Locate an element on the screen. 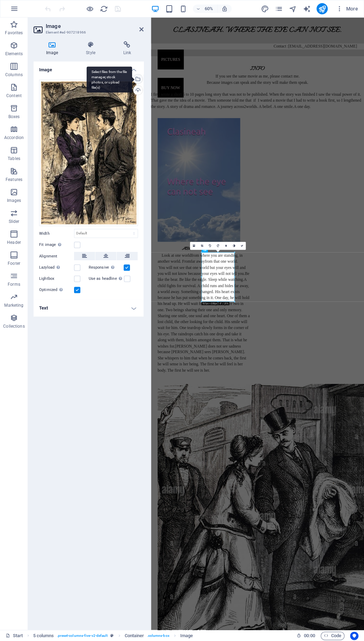  button: text_generator is located at coordinates (306, 9).